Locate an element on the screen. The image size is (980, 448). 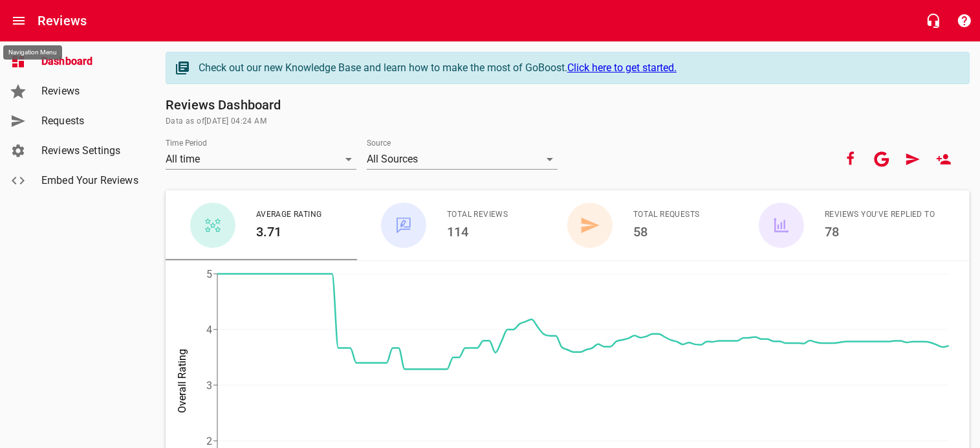
tspan: 4 is located at coordinates (209, 330).